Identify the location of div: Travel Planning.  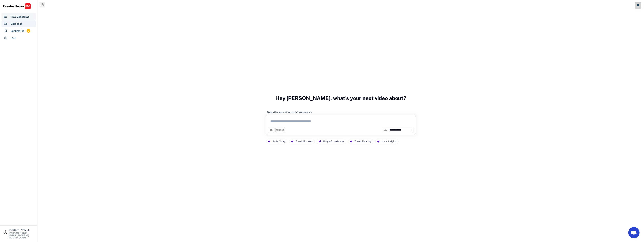
(363, 141).